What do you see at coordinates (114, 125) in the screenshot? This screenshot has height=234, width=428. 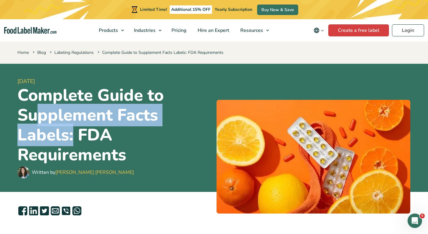 I see `h1: Complete Guide to Supplement Facts Labels: FDA Requirements` at bounding box center [114, 125].